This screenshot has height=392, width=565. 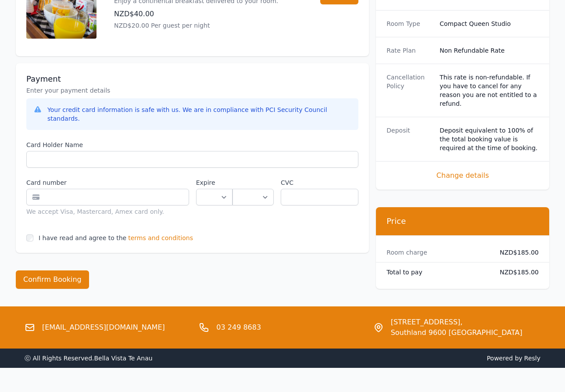 What do you see at coordinates (214, 182) in the screenshot?
I see `label: Expire` at bounding box center [214, 182].